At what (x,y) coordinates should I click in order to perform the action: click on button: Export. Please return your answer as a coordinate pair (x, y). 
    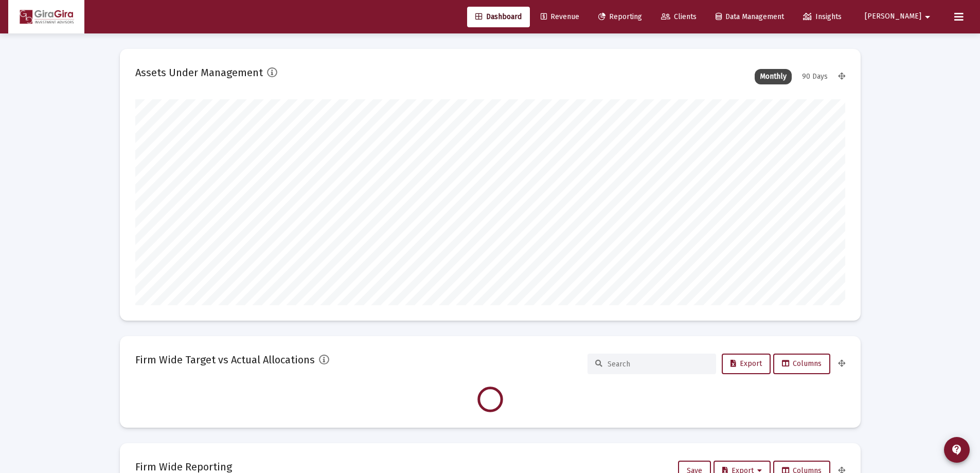
    Looking at the image, I should click on (746, 364).